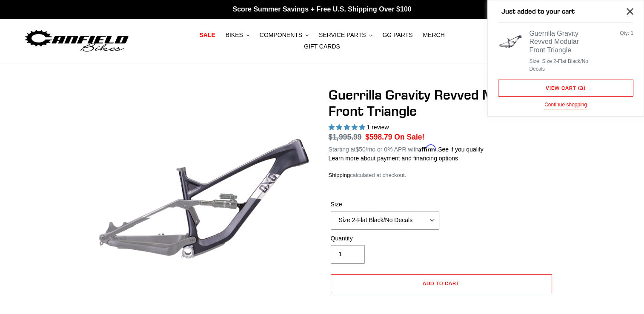  What do you see at coordinates (360, 149) in the screenshot?
I see `span: $50` at bounding box center [360, 149].